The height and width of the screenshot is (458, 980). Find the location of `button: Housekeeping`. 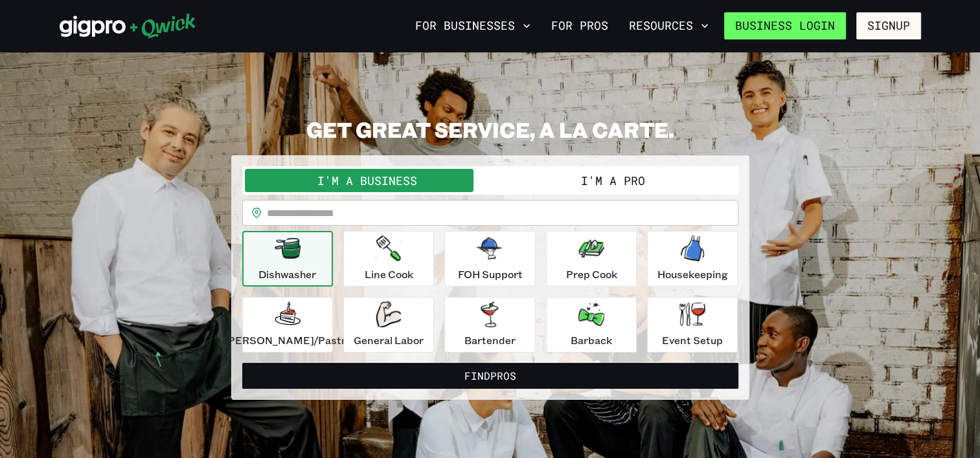

button: Housekeeping is located at coordinates (692, 259).